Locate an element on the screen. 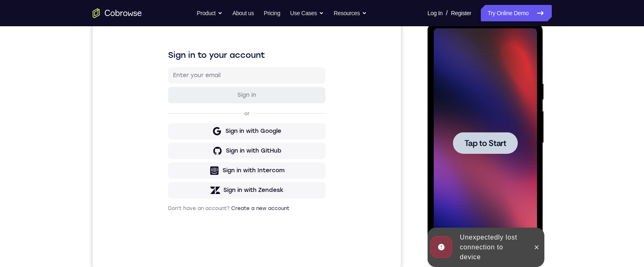 The height and width of the screenshot is (267, 644). a: Go to the home page is located at coordinates (117, 13).